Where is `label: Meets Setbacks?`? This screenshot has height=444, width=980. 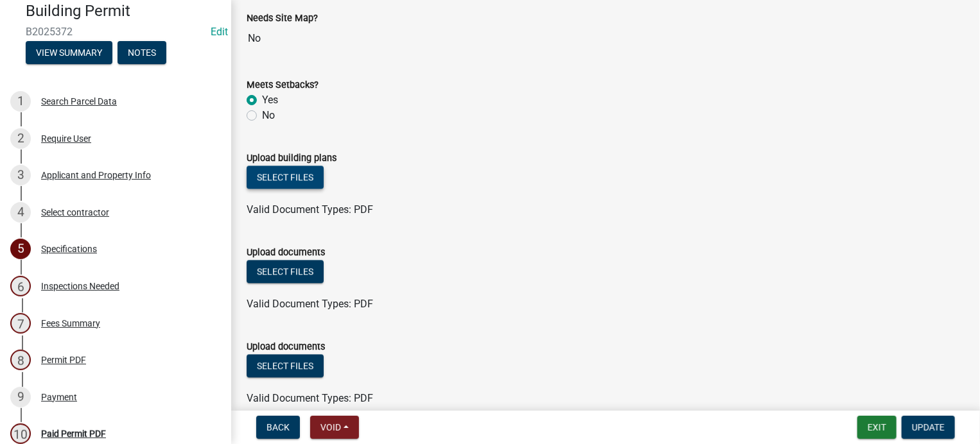
label: Meets Setbacks? is located at coordinates (282, 86).